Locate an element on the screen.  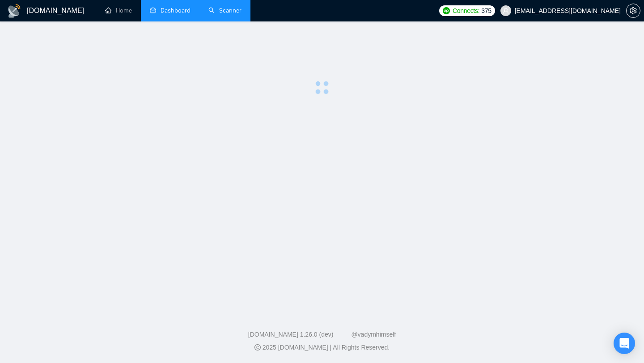
span: Dashboard is located at coordinates (175, 10).